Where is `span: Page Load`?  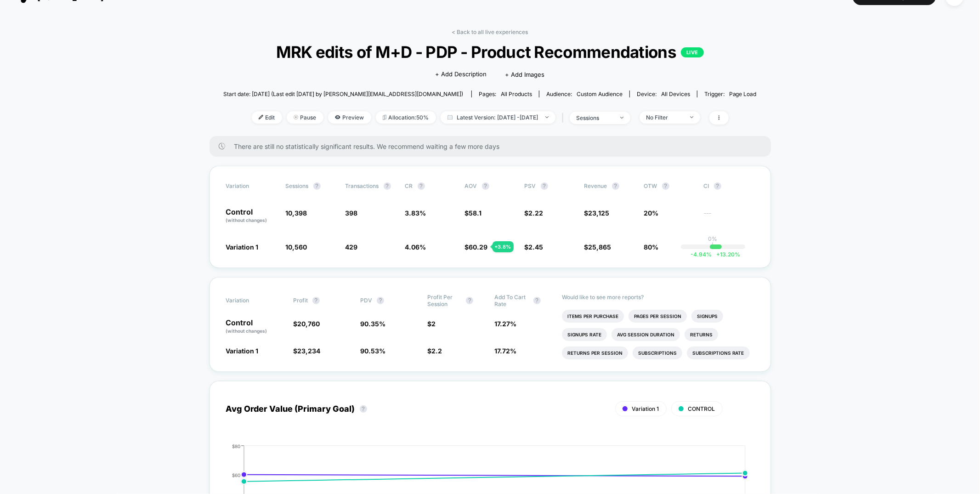 span: Page Load is located at coordinates (743, 94).